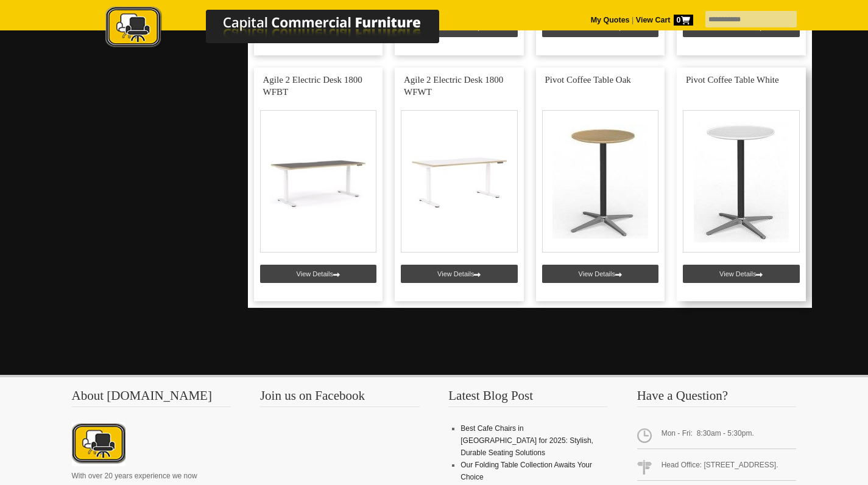 This screenshot has height=485, width=868. What do you see at coordinates (340, 398) in the screenshot?
I see `h3: Join us on Facebook` at bounding box center [340, 398].